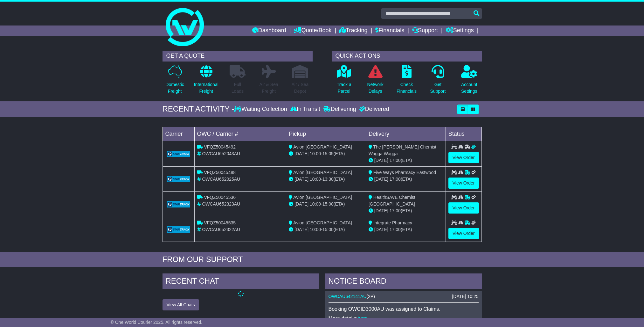 The image size is (644, 327). I want to click on span: VFQZ50045535, so click(220, 223).